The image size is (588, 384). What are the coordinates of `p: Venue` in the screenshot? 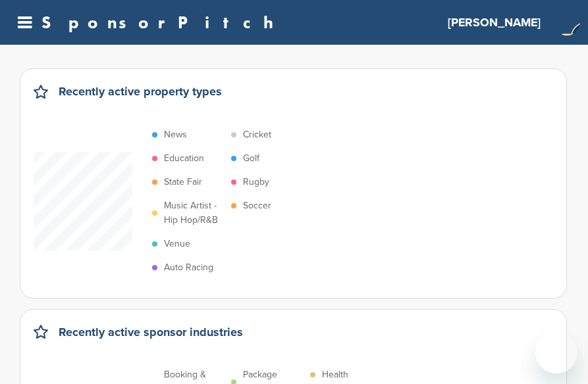 It's located at (177, 244).